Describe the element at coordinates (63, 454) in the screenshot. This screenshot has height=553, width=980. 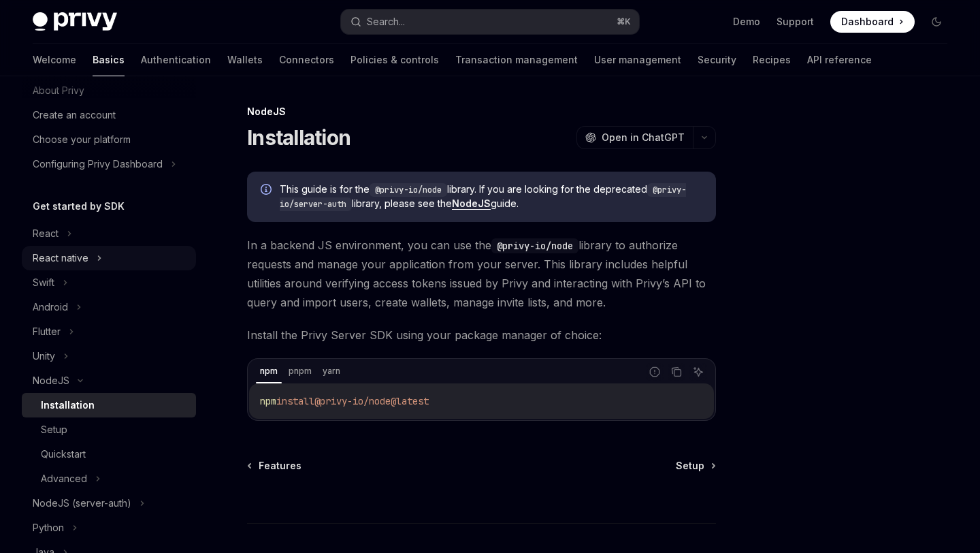
I see `div: Quickstart` at that location.